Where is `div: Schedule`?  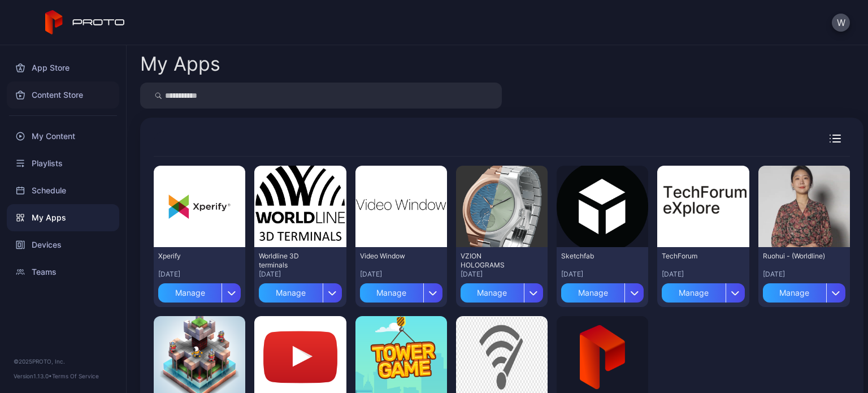
div: Schedule is located at coordinates (63, 190).